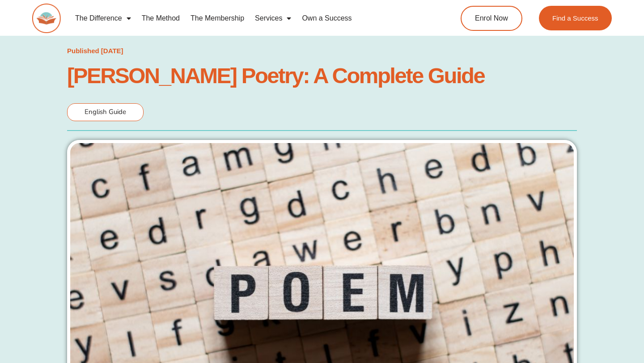 This screenshot has width=644, height=363. I want to click on a: Find a Success, so click(575, 18).